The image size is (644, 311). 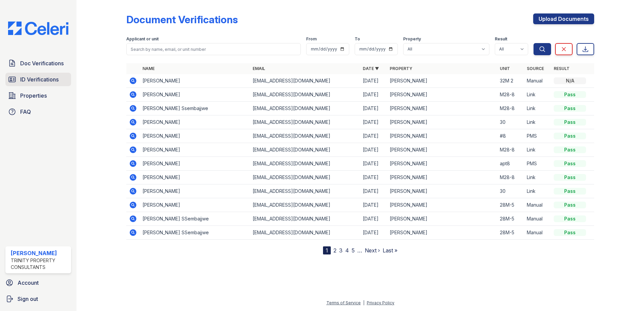 What do you see at coordinates (570, 81) in the screenshot?
I see `div: N/A` at bounding box center [570, 81].